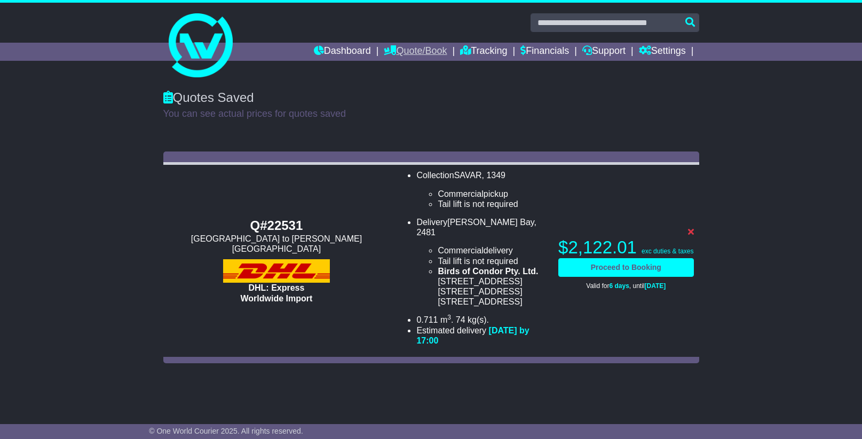 The height and width of the screenshot is (439, 862). What do you see at coordinates (625, 267) in the screenshot?
I see `a: Proceed to Booking` at bounding box center [625, 267].